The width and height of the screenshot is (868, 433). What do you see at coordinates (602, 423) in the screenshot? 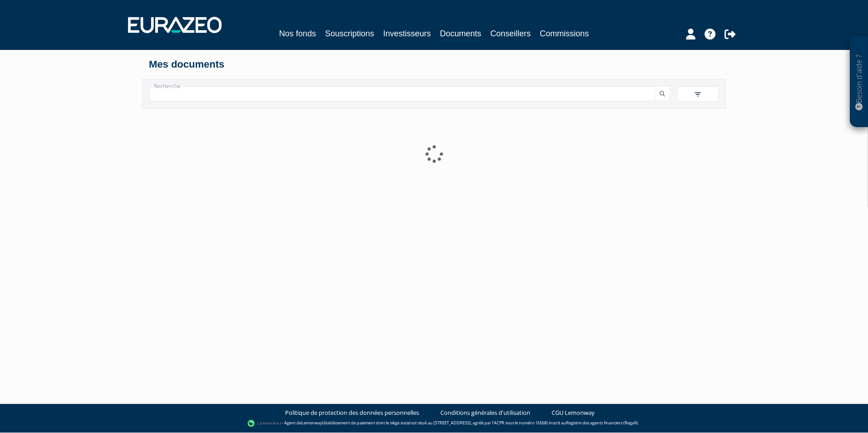
I see `a: Registre des agents financiers (Regafi)` at bounding box center [602, 423].